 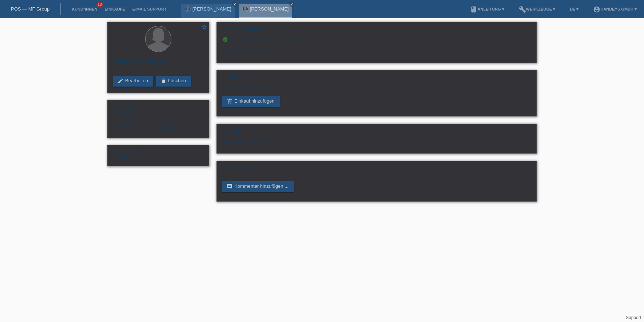 What do you see at coordinates (230, 101) in the screenshot?
I see `i: add_shopping_cart` at bounding box center [230, 101].